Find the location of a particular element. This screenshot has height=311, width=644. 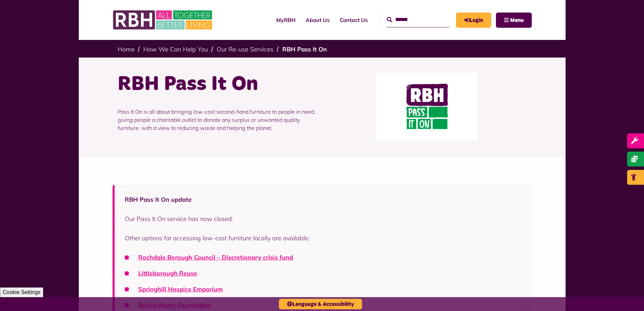

a: Springhill Hospice Emporium is located at coordinates (180, 289).